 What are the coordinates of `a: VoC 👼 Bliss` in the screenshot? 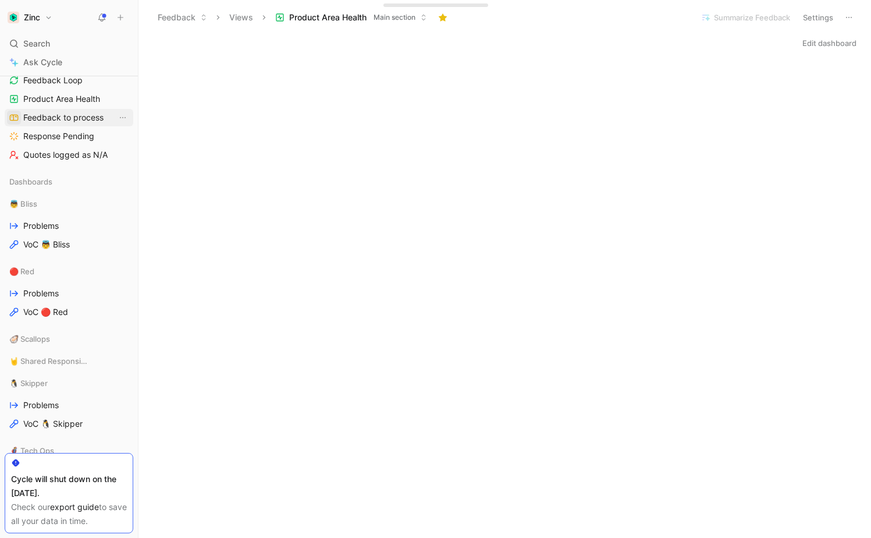 It's located at (69, 244).